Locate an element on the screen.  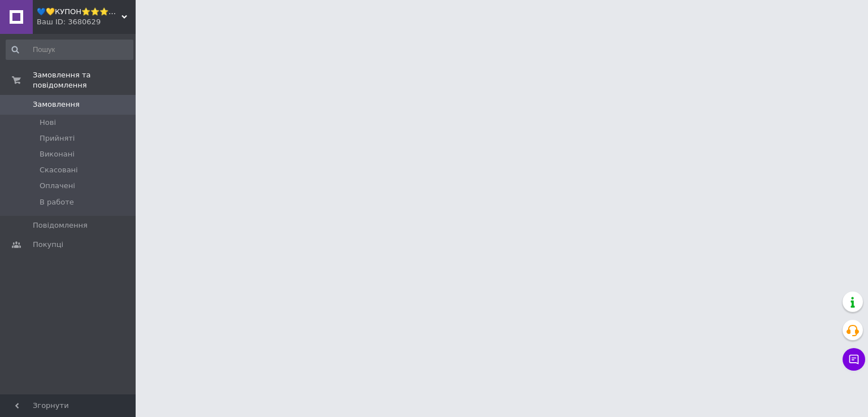
span: Оплачені is located at coordinates (57, 186).